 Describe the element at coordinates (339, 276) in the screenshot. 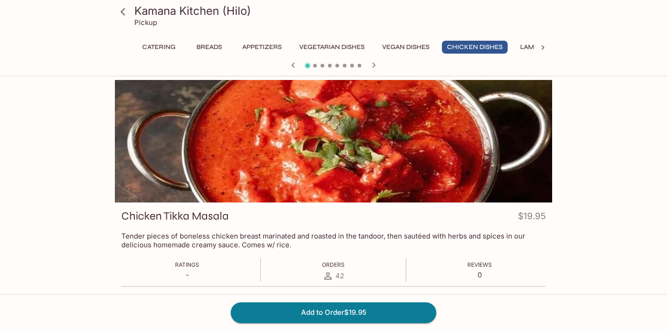

I see `span: 42` at that location.